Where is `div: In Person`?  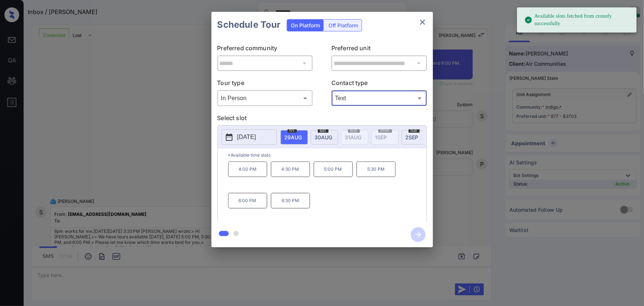 div: In Person is located at coordinates (265, 98).